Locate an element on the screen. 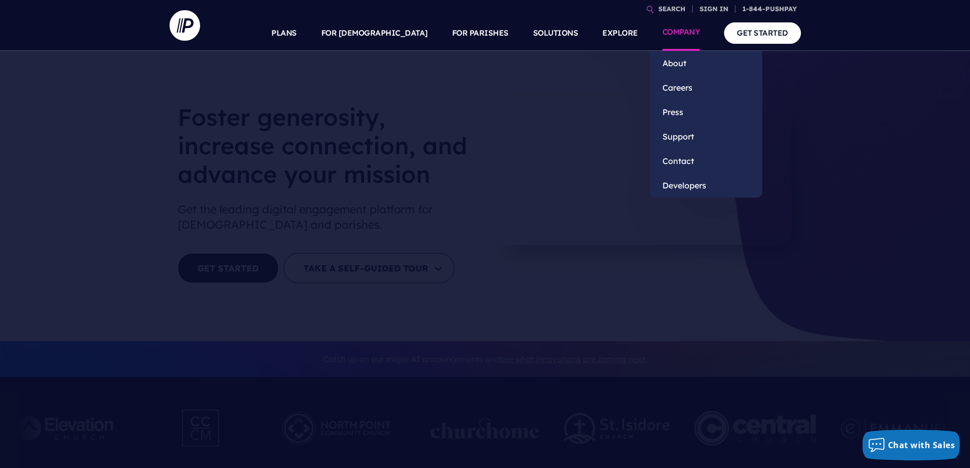  a: Developers is located at coordinates (706, 185).